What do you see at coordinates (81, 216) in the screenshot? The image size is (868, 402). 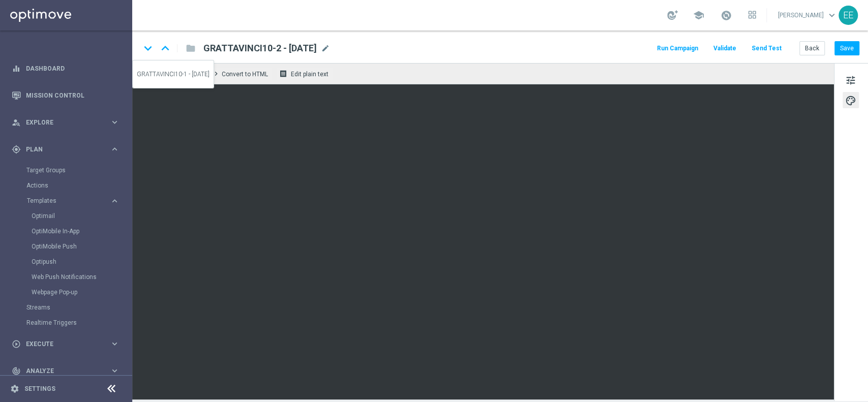 I see `div: Optimail` at bounding box center [81, 216].